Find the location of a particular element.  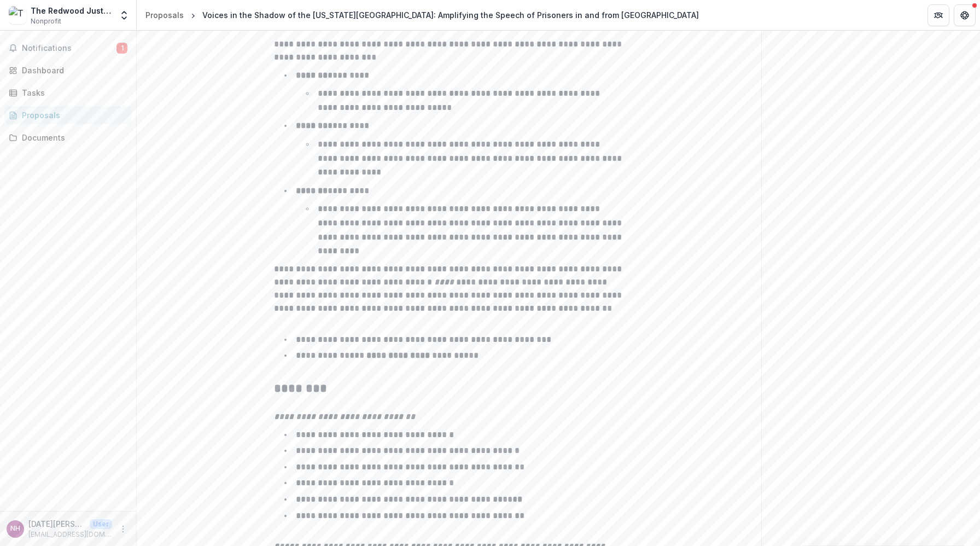

nav: breadcrumb is located at coordinates (422, 15).